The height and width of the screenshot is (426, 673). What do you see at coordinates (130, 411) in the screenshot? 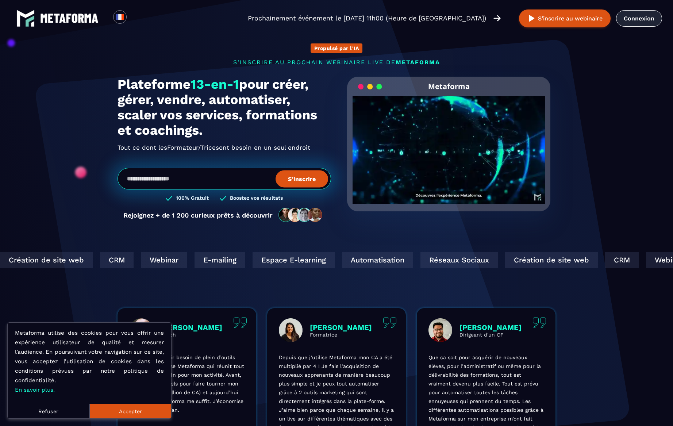
I see `button: Accepter` at bounding box center [130, 411].